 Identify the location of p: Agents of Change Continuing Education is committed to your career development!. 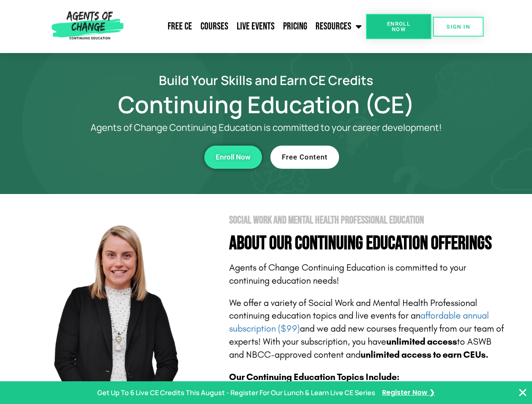
(266, 127).